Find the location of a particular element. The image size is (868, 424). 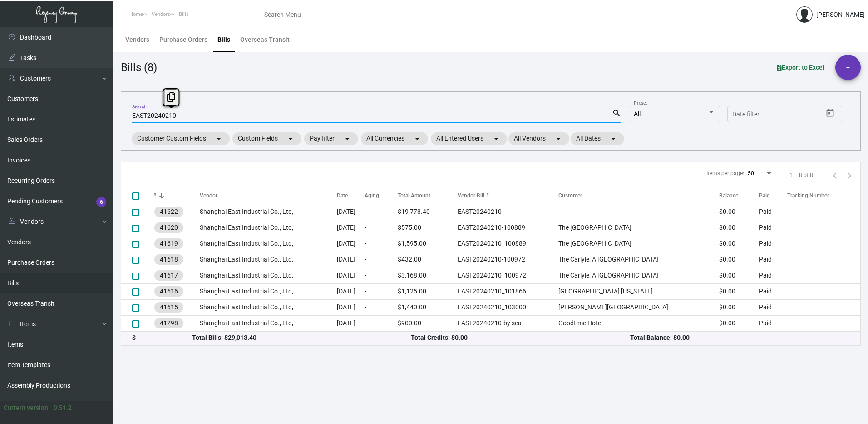

input: End date is located at coordinates (791, 115).